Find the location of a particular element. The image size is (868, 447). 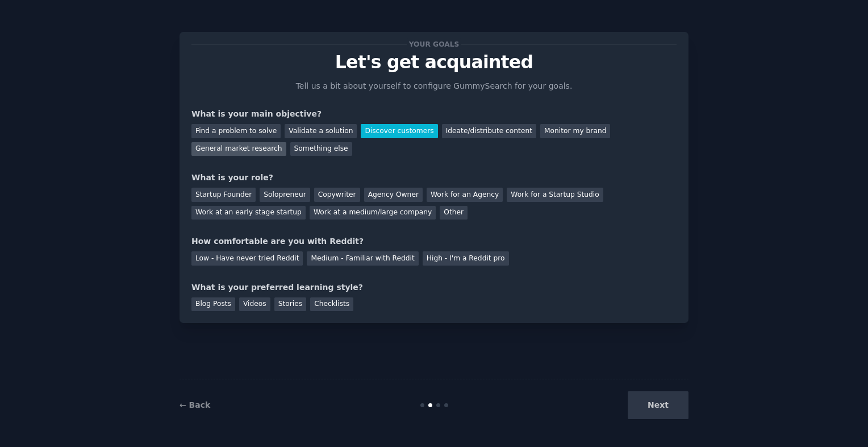

div: Stories is located at coordinates (290, 304).